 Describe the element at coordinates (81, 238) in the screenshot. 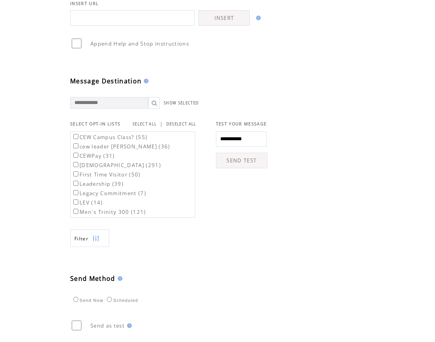

I see `span: Show filters` at that location.